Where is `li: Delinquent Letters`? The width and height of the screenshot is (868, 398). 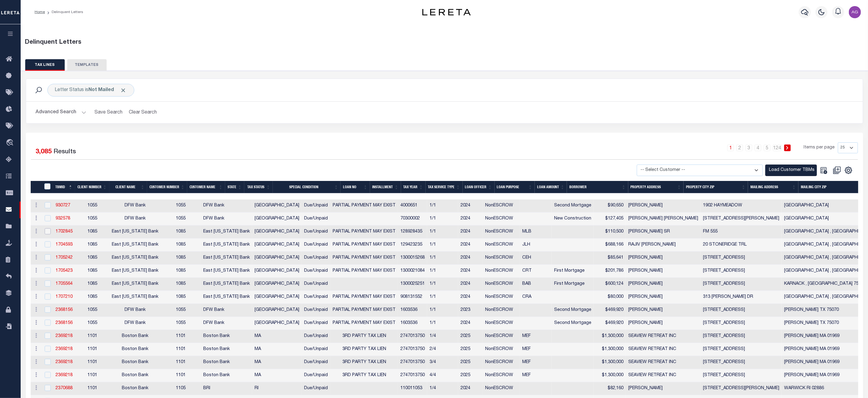
li: Delinquent Letters is located at coordinates (64, 12).